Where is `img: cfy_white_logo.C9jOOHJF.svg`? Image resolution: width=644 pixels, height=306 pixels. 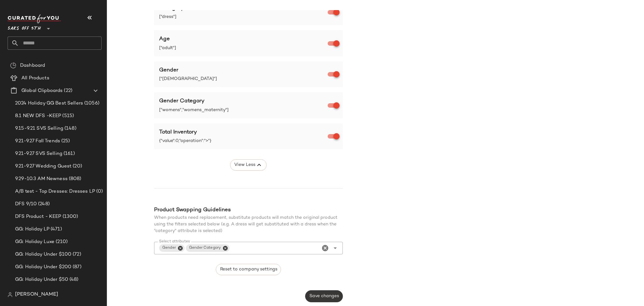
img: cfy_white_logo.C9jOOHJF.svg is located at coordinates (34, 19).